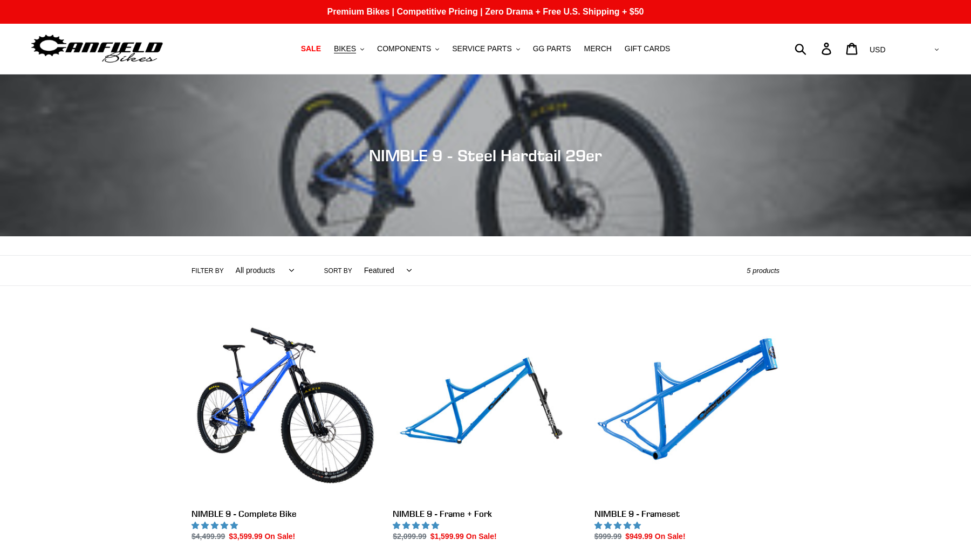 Image resolution: width=971 pixels, height=560 pixels. Describe the element at coordinates (598, 49) in the screenshot. I see `a: MERCH` at that location.